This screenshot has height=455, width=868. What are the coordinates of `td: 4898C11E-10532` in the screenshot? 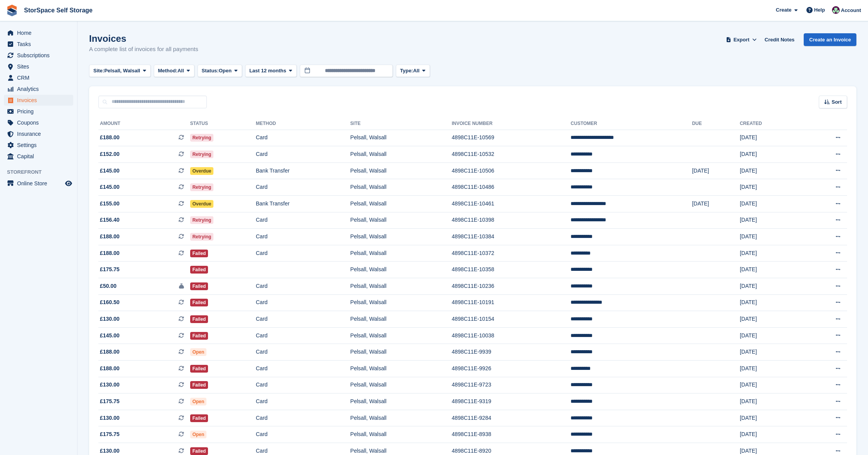 It's located at (511, 155).